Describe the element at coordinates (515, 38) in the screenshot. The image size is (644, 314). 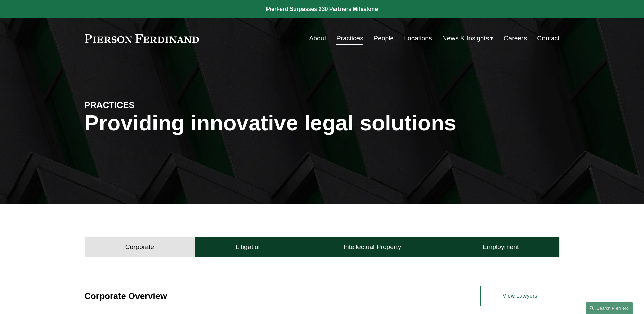
I see `a: Careers` at that location.